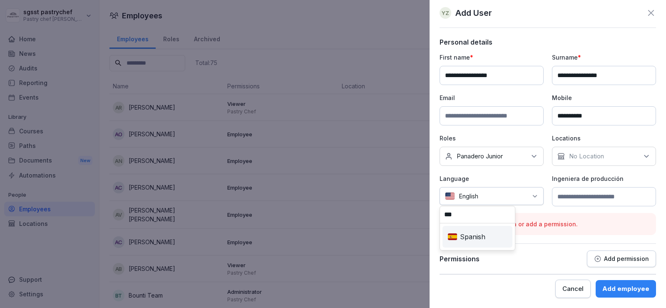 This screenshot has height=308, width=666. I want to click on p: Mobile, so click(604, 97).